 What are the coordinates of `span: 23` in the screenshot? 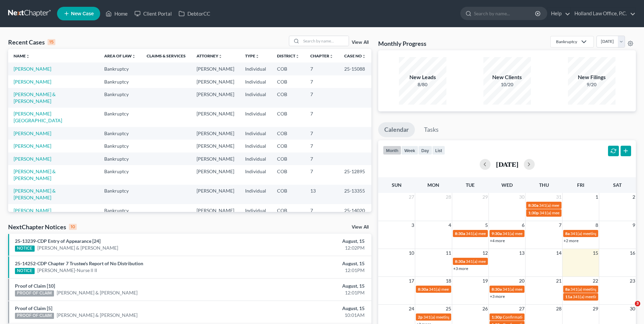 It's located at (632, 281).